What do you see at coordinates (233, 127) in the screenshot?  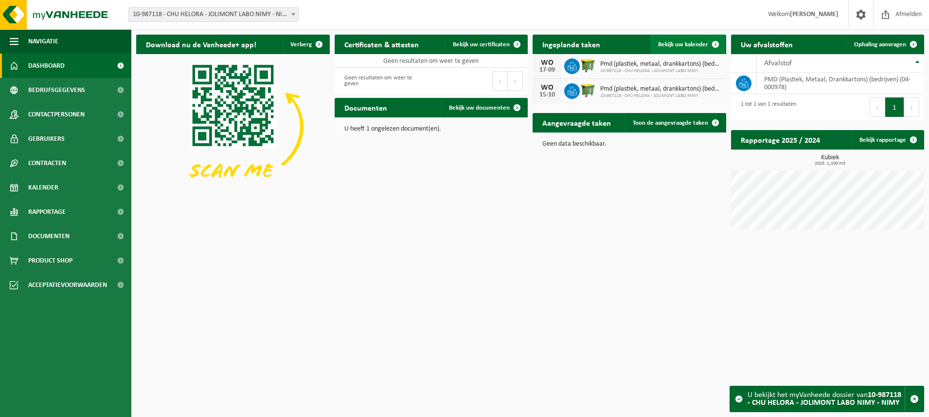 I see `img: Download de VHEPlus App` at bounding box center [233, 127].